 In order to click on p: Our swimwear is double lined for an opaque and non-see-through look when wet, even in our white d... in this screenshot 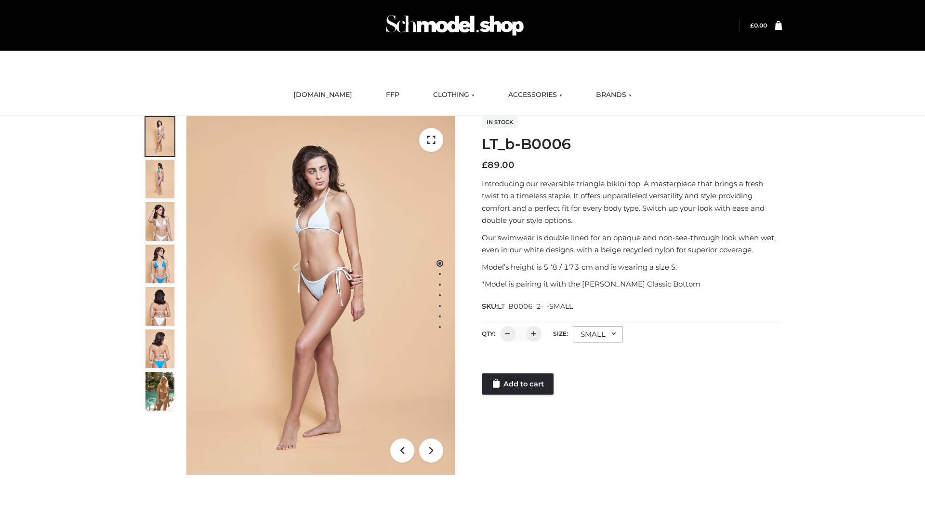, I will do `click(632, 243)`.